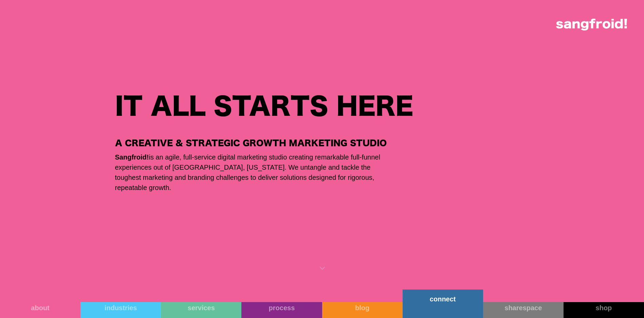 The height and width of the screenshot is (318, 644). Describe the element at coordinates (362, 309) in the screenshot. I see `div: blog` at that location.